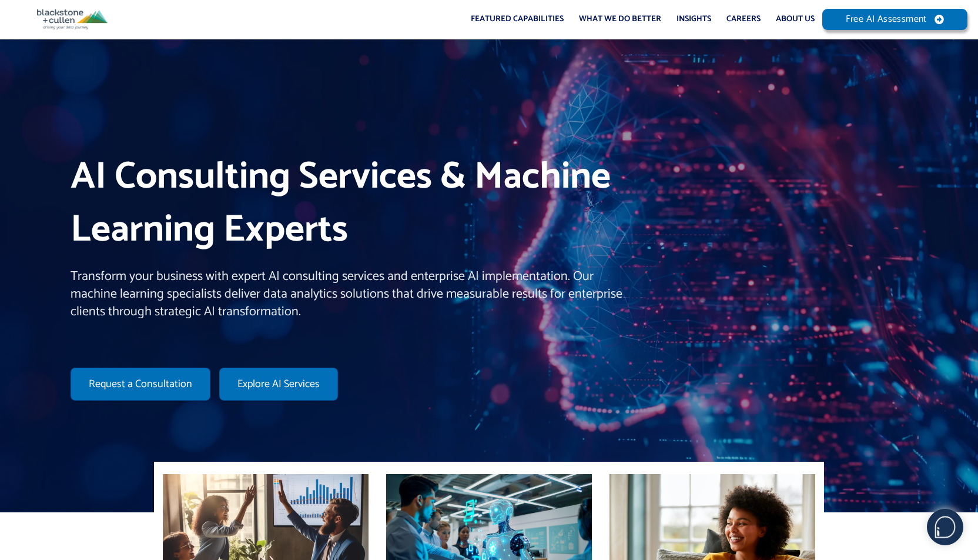 This screenshot has height=560, width=978. I want to click on span: Free AI Assessment, so click(886, 19).